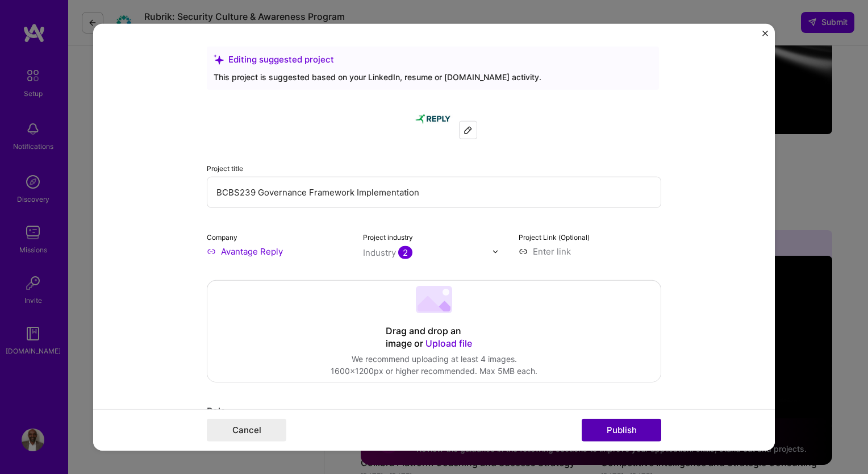 This screenshot has height=474, width=868. Describe the element at coordinates (496, 251) in the screenshot. I see `img: drop icon` at that location.